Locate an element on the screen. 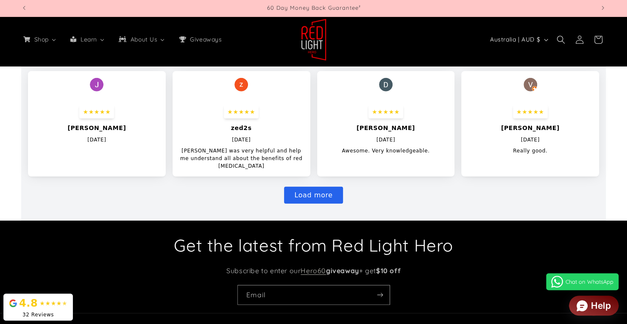 The image size is (627, 324). h2: Get the latest from Red Light Hero is located at coordinates (313, 246).